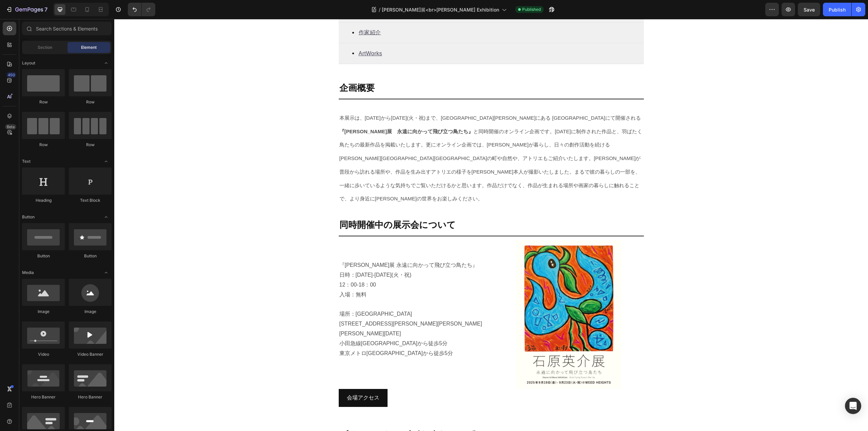  Describe the element at coordinates (242, 69) in the screenshot. I see `a: 企画概要` at that location.